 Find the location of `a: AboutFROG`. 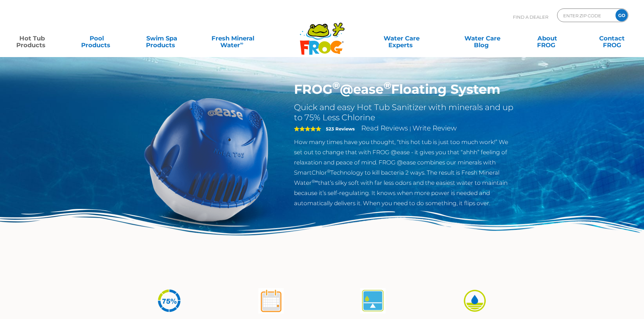

a: AboutFROG is located at coordinates (547, 39).